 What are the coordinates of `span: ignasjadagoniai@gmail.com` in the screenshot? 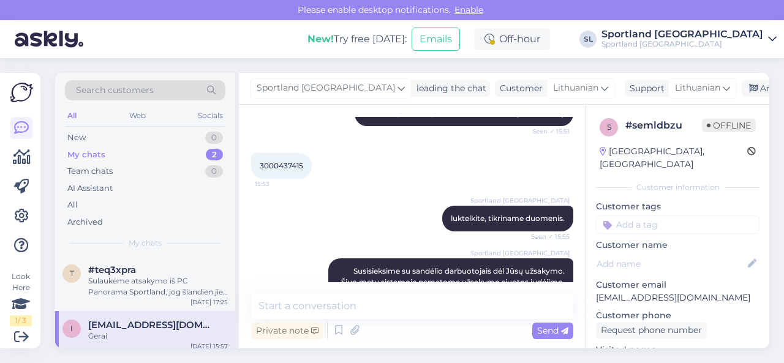 It's located at (152, 325).